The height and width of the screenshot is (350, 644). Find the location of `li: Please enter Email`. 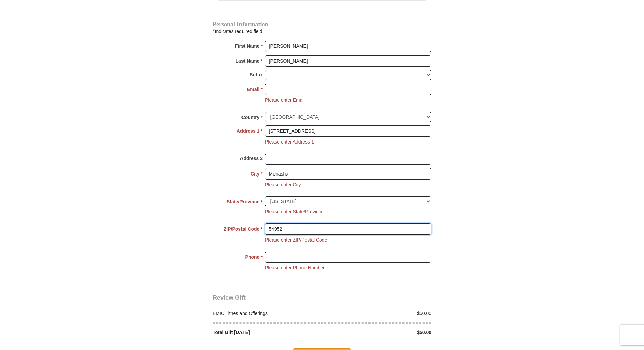

li: Please enter Email is located at coordinates (285, 100).